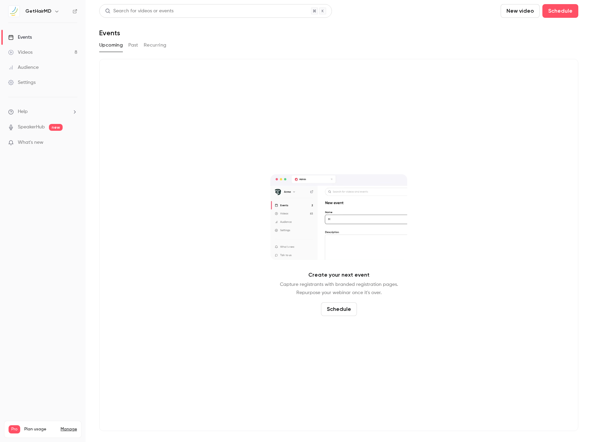 The width and height of the screenshot is (592, 442). I want to click on div: Search for videos or events, so click(139, 11).